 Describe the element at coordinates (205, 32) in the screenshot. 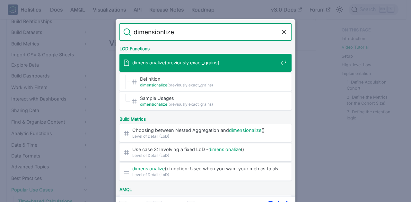

I see `input: Search docs` at that location.